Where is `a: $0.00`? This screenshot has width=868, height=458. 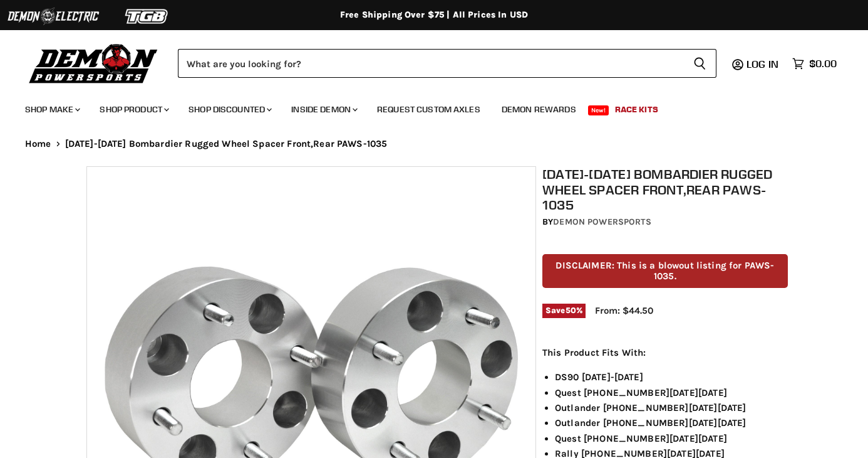 a: $0.00 is located at coordinates (814, 63).